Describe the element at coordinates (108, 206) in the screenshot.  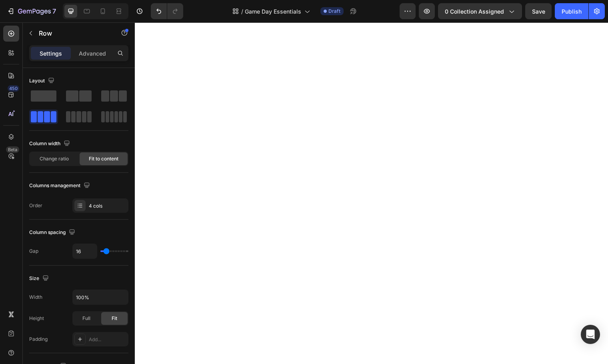
I see `div: 4 cols` at that location.